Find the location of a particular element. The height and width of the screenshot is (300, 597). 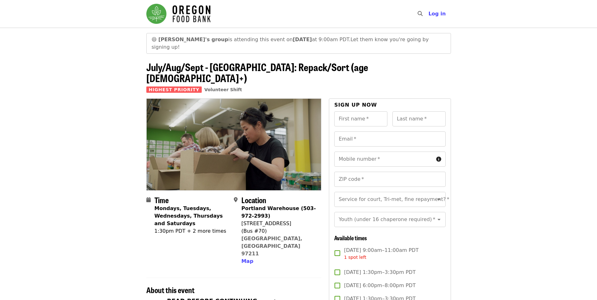

span: Volunteer Shift is located at coordinates (223, 90).